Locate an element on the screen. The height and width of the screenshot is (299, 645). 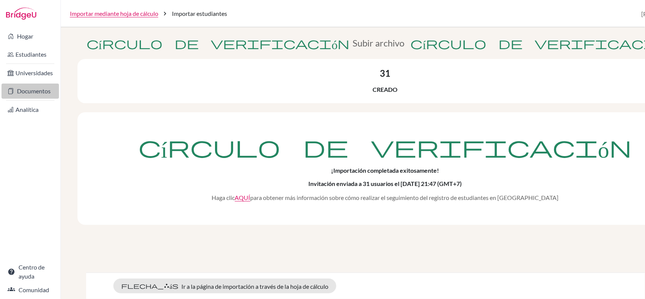
font: Universidades is located at coordinates (34, 72).